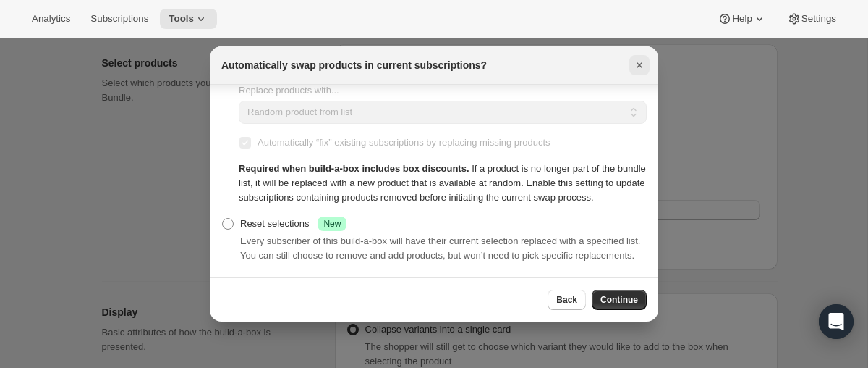 This screenshot has height=368, width=868. What do you see at coordinates (442, 183) in the screenshot?
I see `div: If a product is no longer part of the bundle list, it will be replaced with a new product that is...` at bounding box center [442, 183].